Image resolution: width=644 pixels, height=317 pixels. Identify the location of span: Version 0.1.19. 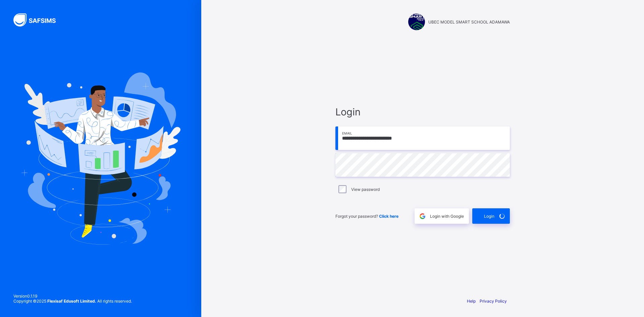
(73, 296).